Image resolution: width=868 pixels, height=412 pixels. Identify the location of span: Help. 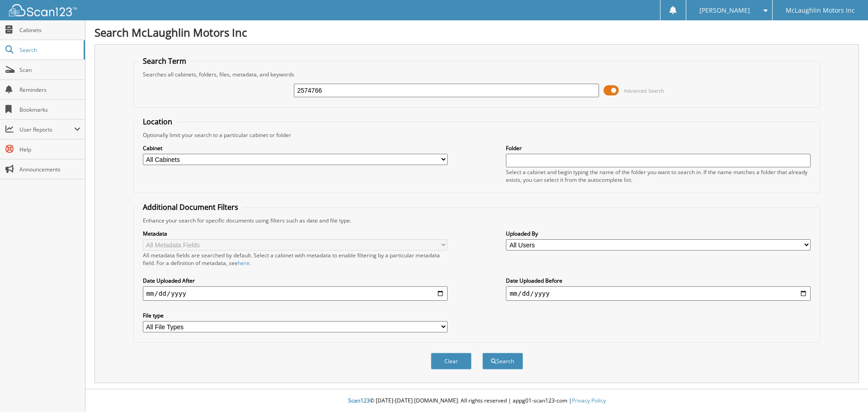
(50, 150).